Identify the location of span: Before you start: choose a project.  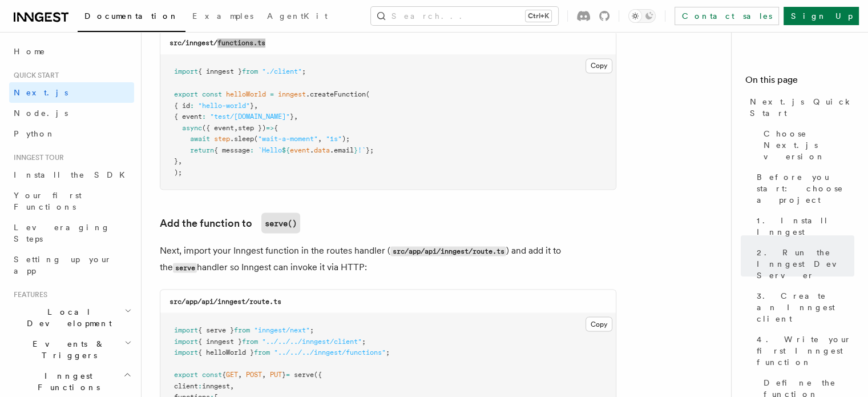
(805, 188).